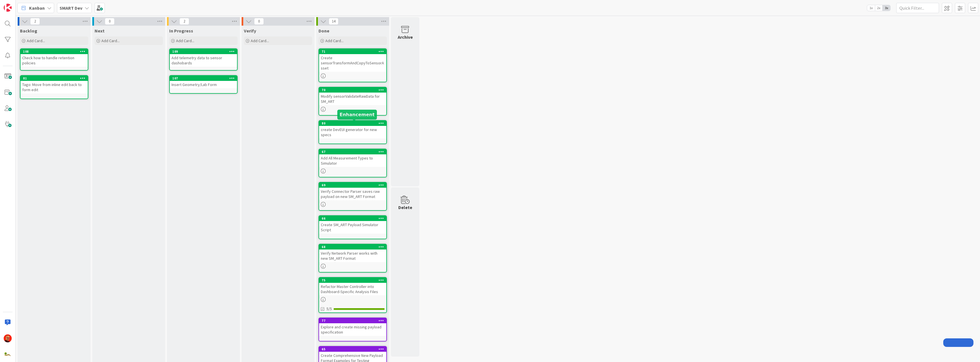  I want to click on div: 109Add telemetry data to sensor dashobards, so click(203, 58).